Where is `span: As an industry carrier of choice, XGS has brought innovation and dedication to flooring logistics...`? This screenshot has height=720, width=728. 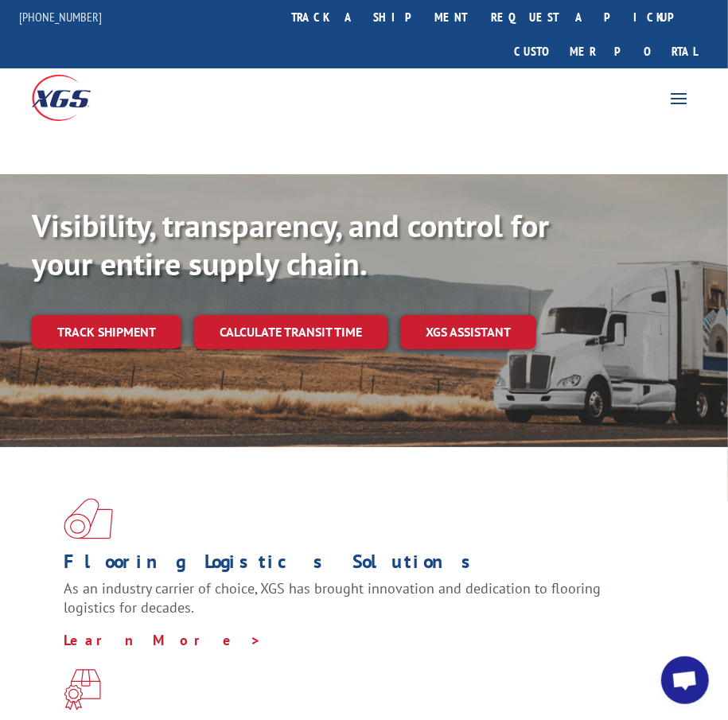
span: As an industry carrier of choice, XGS has brought innovation and dedication to flooring logistics... is located at coordinates (332, 597).